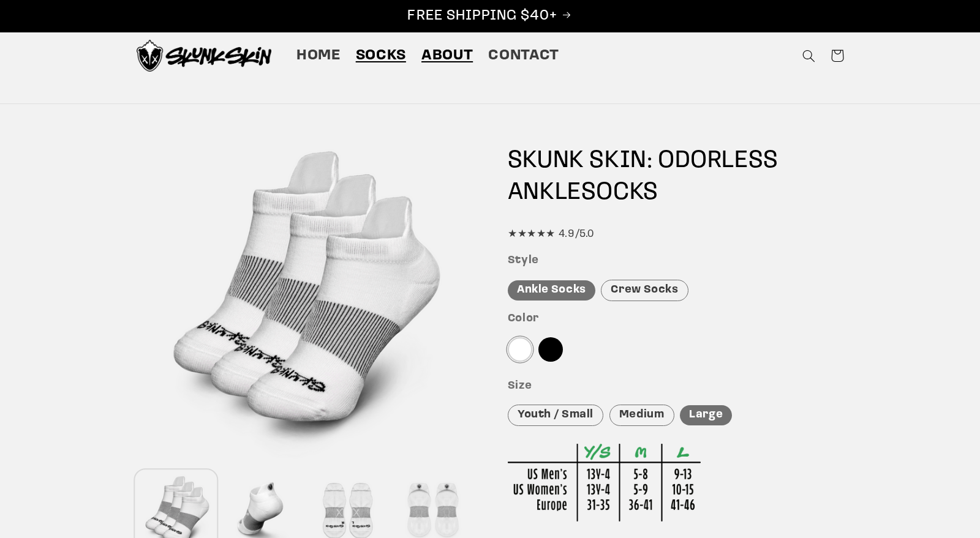 Image resolution: width=980 pixels, height=538 pixels. I want to click on span: About, so click(448, 56).